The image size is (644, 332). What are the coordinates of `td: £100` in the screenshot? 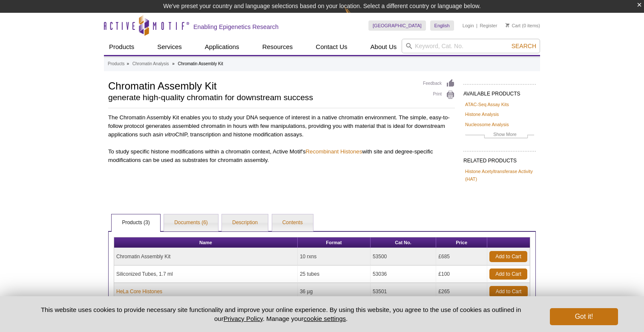 It's located at (462, 274).